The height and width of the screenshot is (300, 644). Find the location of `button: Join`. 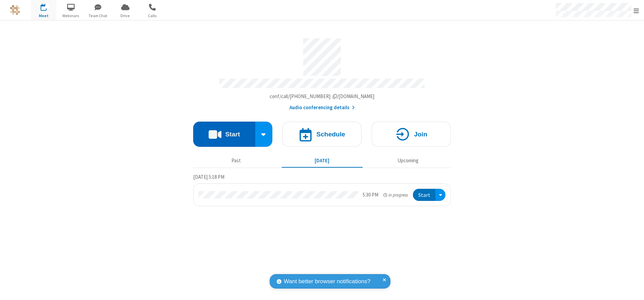

button: Join is located at coordinates (411, 134).